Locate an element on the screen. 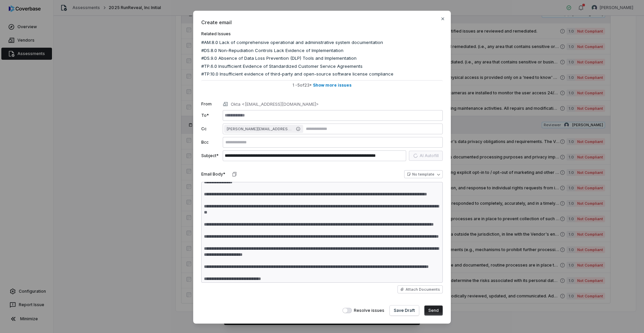 The width and height of the screenshot is (644, 333). label: From is located at coordinates (211, 104).